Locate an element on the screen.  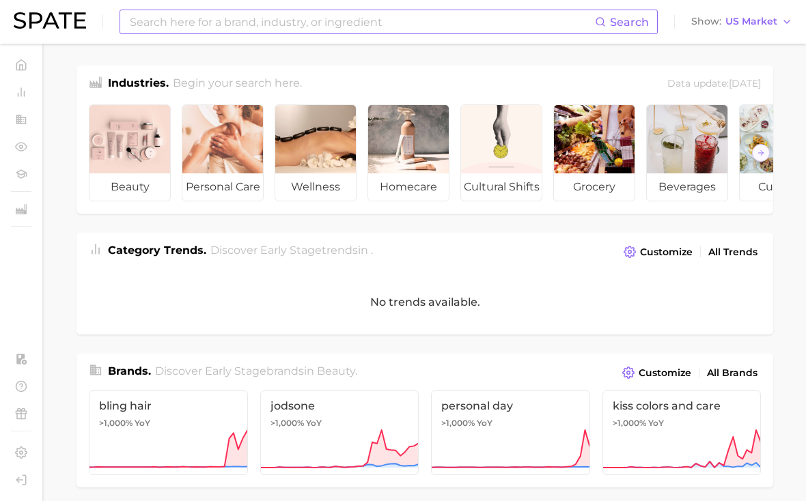
a: personal day>1,000% YoY is located at coordinates (510, 433).